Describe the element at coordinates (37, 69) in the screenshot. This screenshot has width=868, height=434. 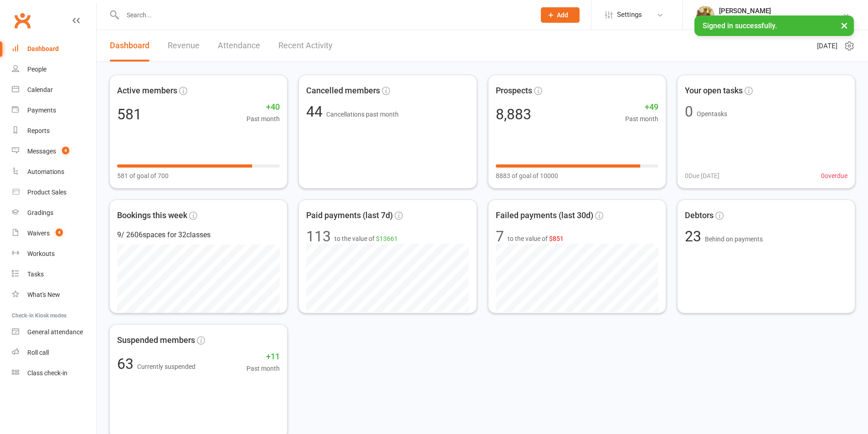
I see `div: People` at that location.